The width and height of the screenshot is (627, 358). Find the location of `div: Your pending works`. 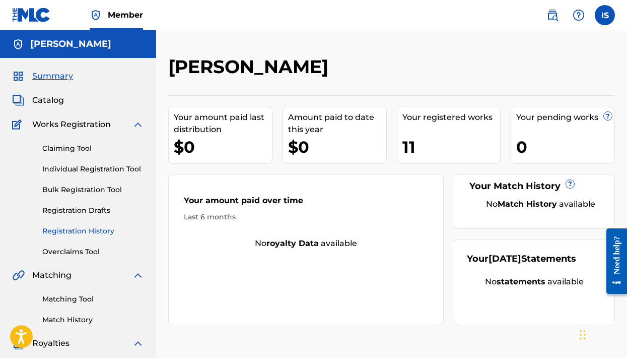

div: Your pending works is located at coordinates (565, 117).